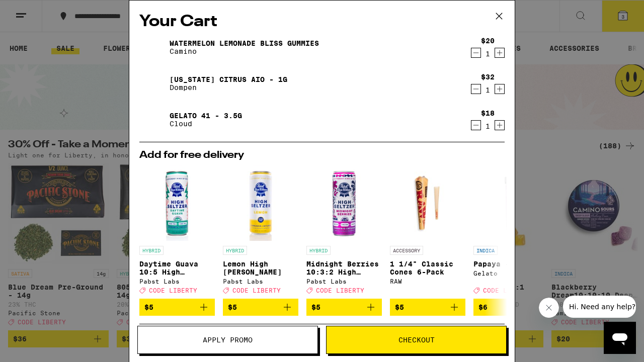  Describe the element at coordinates (244, 51) in the screenshot. I see `p: Camino` at that location.